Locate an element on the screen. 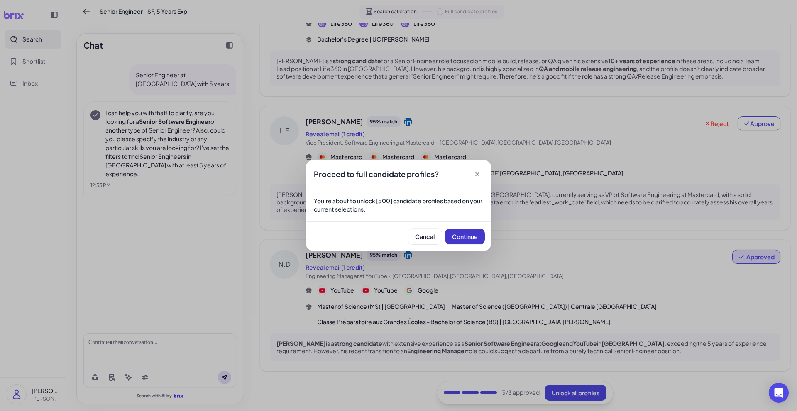 The image size is (797, 411). span: Cancel is located at coordinates (425, 236).